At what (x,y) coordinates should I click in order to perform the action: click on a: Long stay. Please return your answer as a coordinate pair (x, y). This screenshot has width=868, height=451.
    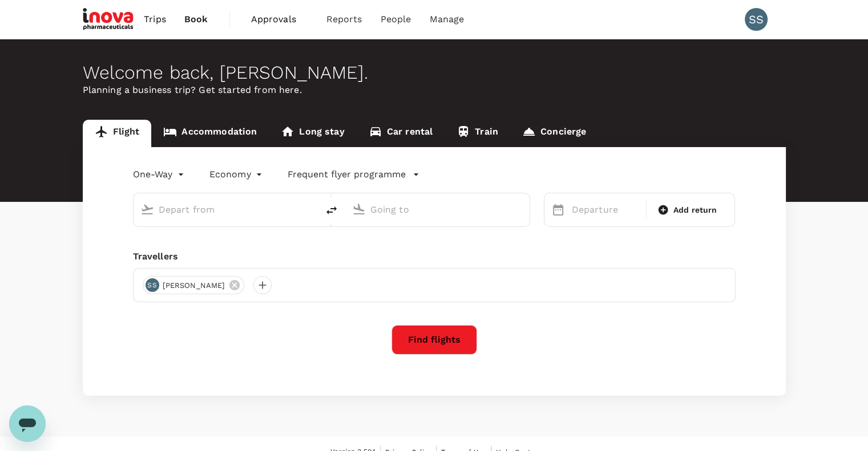
    Looking at the image, I should click on (312, 134).